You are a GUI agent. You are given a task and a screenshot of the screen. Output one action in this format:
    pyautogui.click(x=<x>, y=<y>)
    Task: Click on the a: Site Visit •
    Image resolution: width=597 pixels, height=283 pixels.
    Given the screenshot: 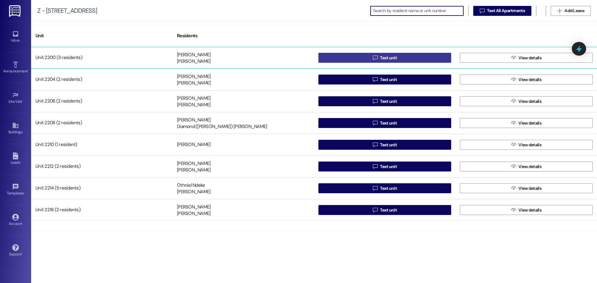 What is the action you would take?
    pyautogui.click(x=16, y=98)
    